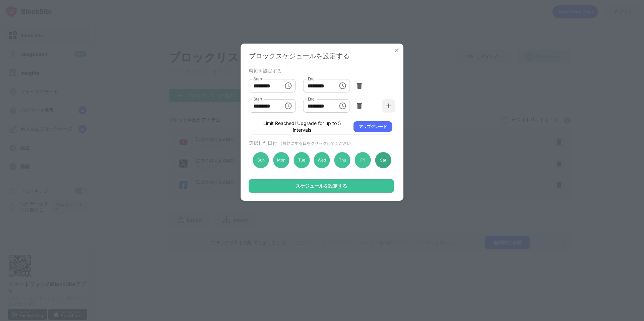 This screenshot has height=321, width=644. I want to click on button: Choose time, selected time is 3:00 PM, so click(342, 106).